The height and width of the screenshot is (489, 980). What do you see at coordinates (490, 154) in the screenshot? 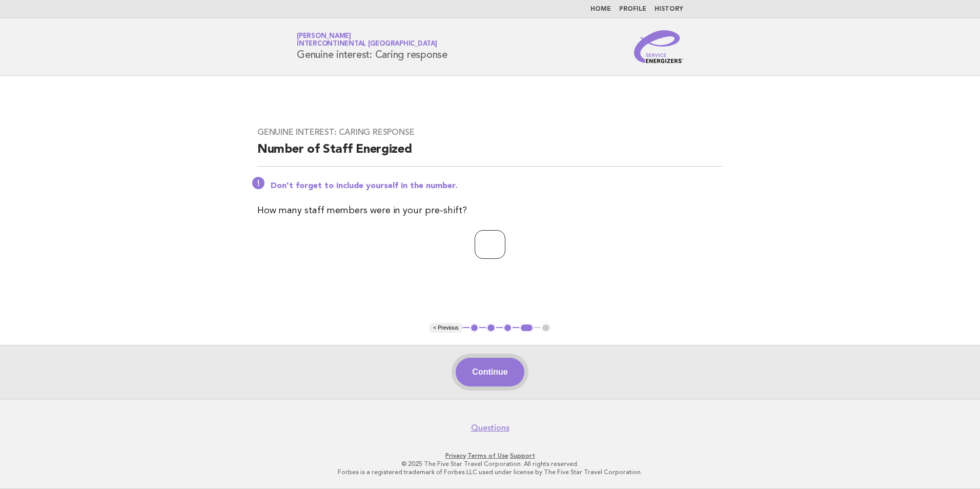
I see `h2: Number of Staff Energized` at bounding box center [490, 154].